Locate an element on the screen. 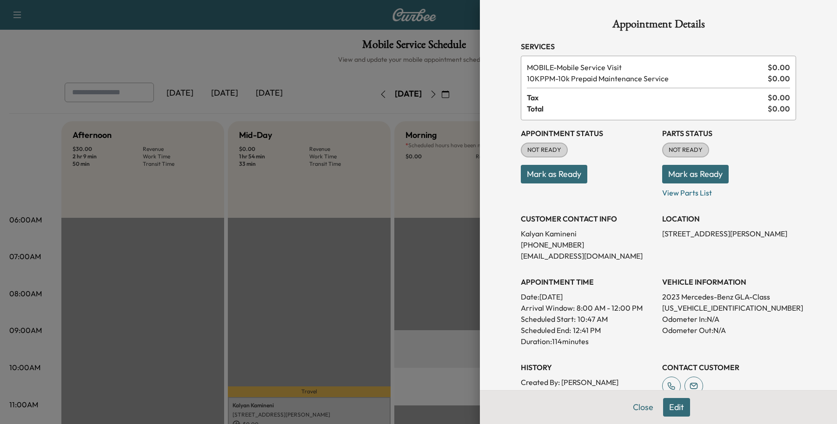 Image resolution: width=837 pixels, height=424 pixels. h3: Appointment Status is located at coordinates (587, 133).